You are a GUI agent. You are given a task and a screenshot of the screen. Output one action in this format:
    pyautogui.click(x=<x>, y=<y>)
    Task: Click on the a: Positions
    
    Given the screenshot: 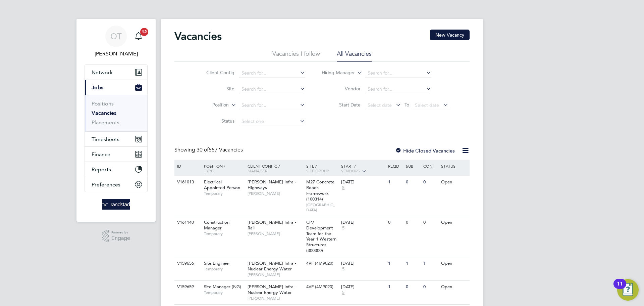 What is the action you would take?
    pyautogui.click(x=103, y=103)
    